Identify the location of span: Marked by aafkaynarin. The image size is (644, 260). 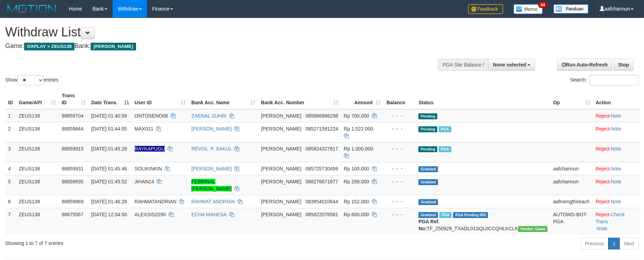
(444, 149).